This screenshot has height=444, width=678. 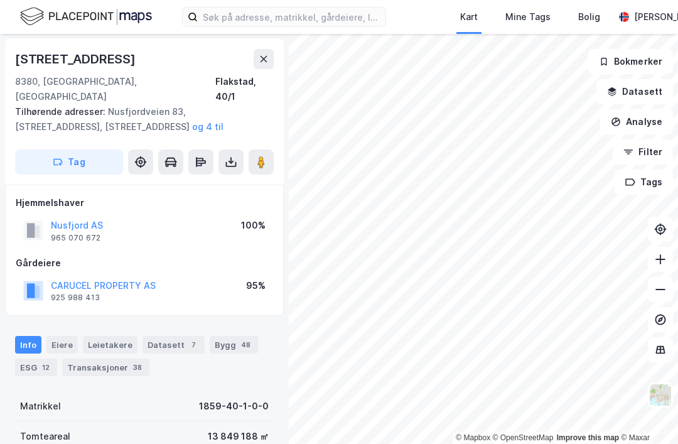 What do you see at coordinates (643, 152) in the screenshot?
I see `button: Filter` at bounding box center [643, 152].